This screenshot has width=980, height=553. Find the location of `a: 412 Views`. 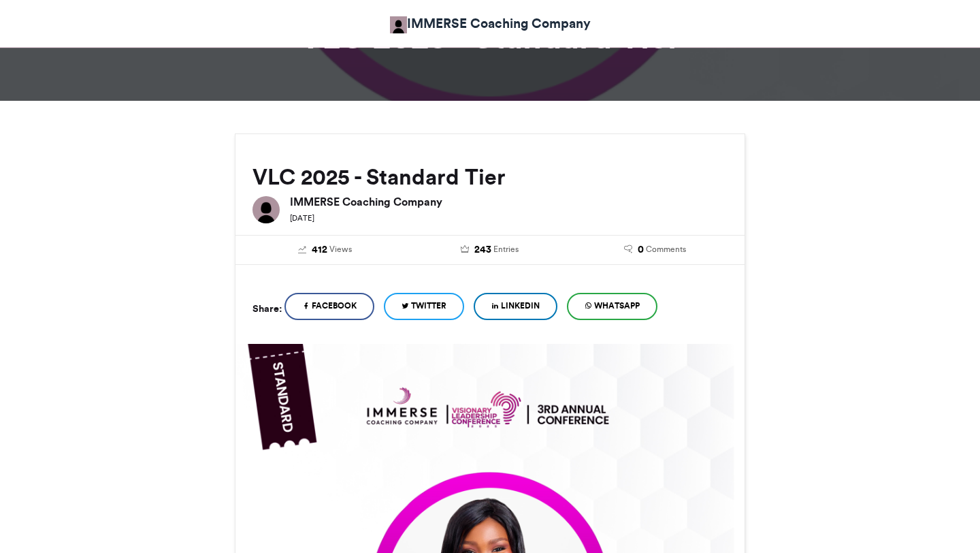

a: 412 Views is located at coordinates (324, 250).